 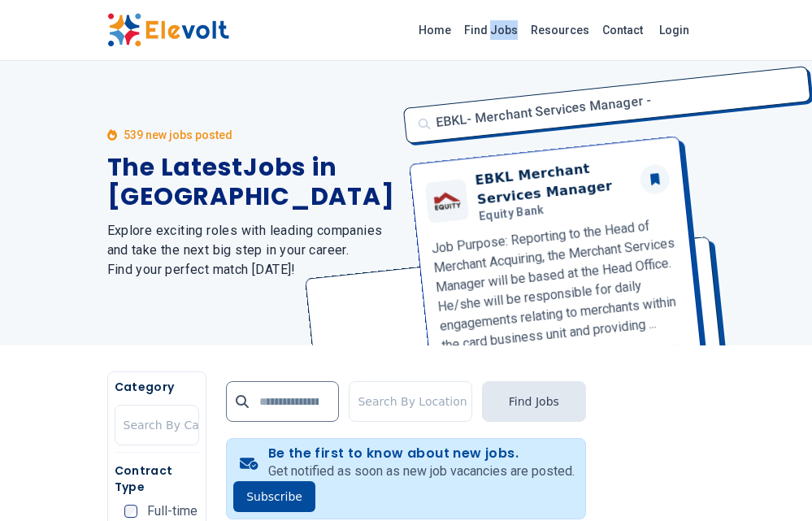 What do you see at coordinates (421, 472) in the screenshot?
I see `p: Get notified as soon as new job vacancies are posted.` at bounding box center [421, 472].